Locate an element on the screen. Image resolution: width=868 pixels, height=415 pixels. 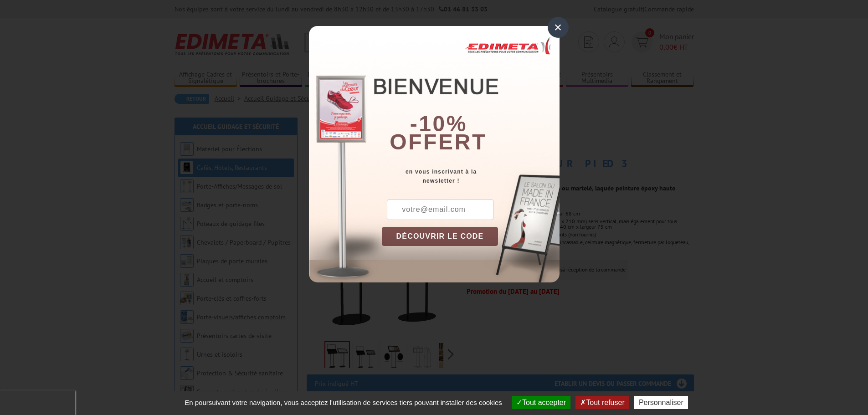
span: En poursuivant votre navigation, vous acceptez l'utilisation de services tiers pouvant installer ... is located at coordinates (343, 402).